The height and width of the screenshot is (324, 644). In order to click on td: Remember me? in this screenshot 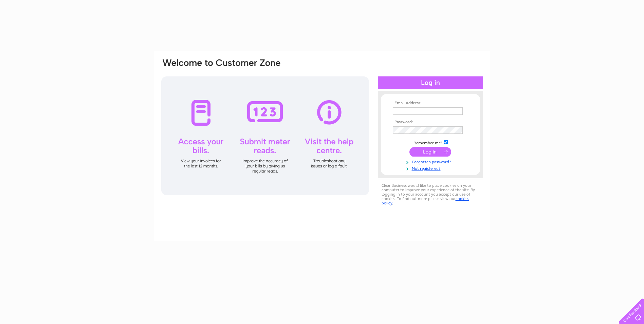, I will do `click(430, 142)`.